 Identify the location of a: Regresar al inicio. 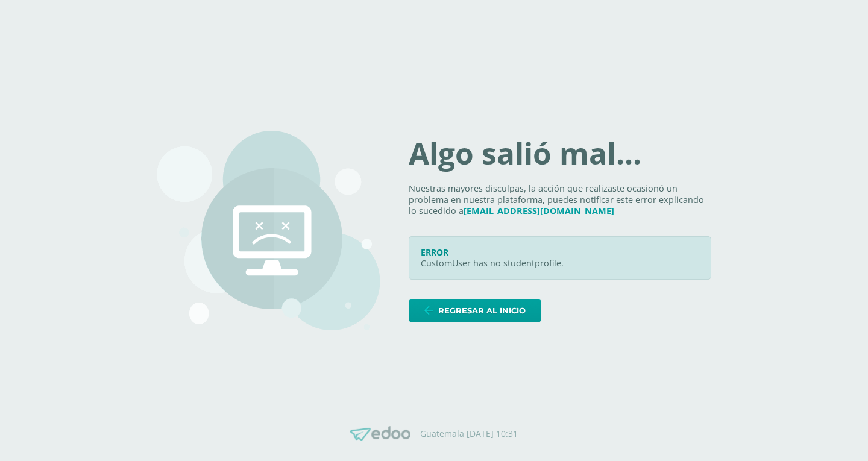
(475, 310).